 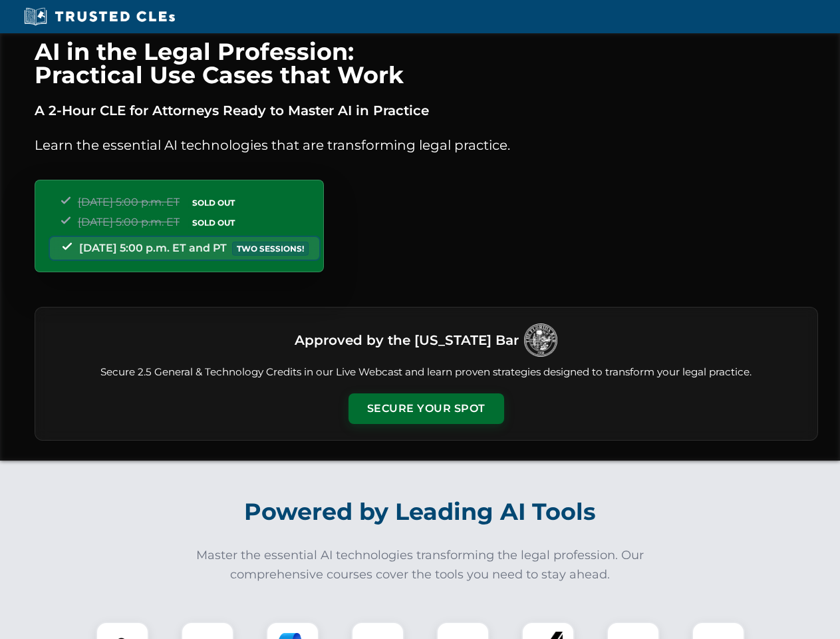 What do you see at coordinates (427, 111) in the screenshot?
I see `p: A 2-Hour CLE for Attorneys Ready to Master AI in Practice` at bounding box center [427, 111].